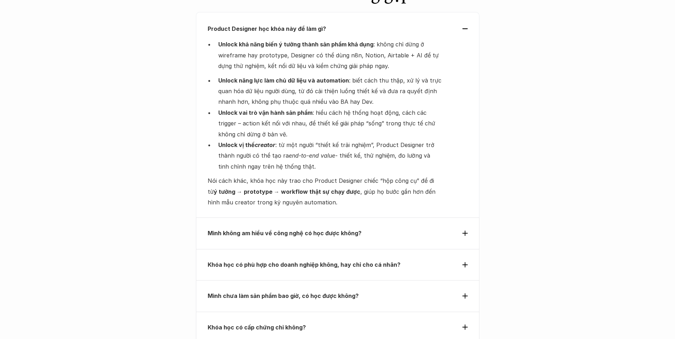 This screenshot has width=675, height=339. Describe the element at coordinates (285, 233) in the screenshot. I see `strong: Mình không am hiểu về công nghệ có học được không?` at that location.